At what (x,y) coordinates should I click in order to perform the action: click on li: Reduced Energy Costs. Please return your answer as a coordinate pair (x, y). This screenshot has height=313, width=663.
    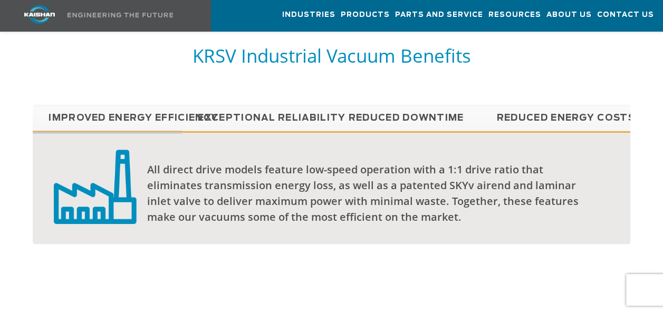
    Looking at the image, I should click on (555, 118).